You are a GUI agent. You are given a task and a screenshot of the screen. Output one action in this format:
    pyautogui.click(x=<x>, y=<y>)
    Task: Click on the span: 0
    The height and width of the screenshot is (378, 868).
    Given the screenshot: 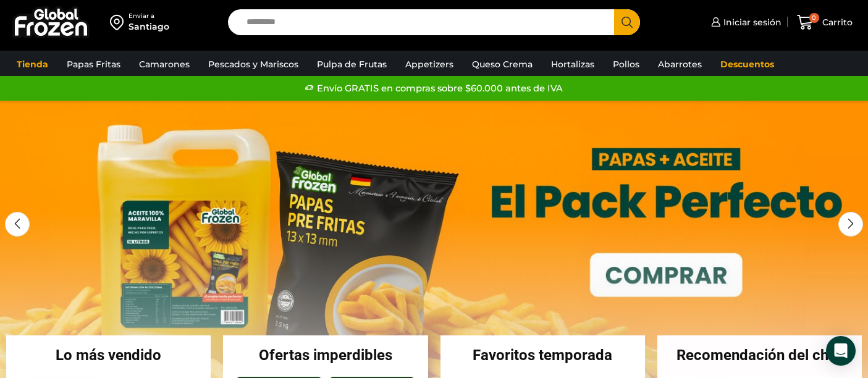 What is the action you would take?
    pyautogui.click(x=814, y=18)
    